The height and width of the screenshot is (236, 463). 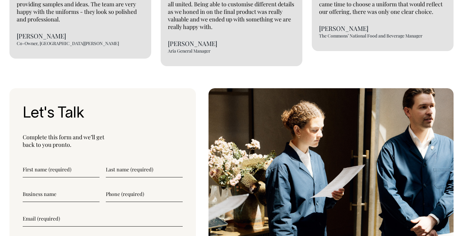 What do you see at coordinates (144, 169) in the screenshot?
I see `input: Last name (required)` at bounding box center [144, 169].